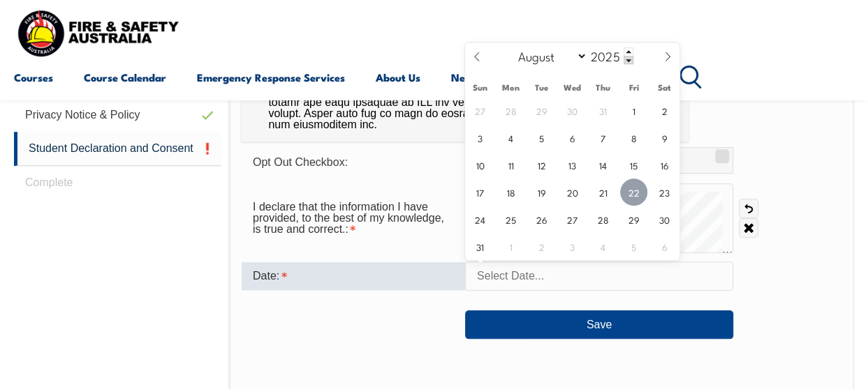 This screenshot has height=389, width=868. What do you see at coordinates (634, 137) in the screenshot?
I see `span: August 8, 2025` at bounding box center [634, 137].